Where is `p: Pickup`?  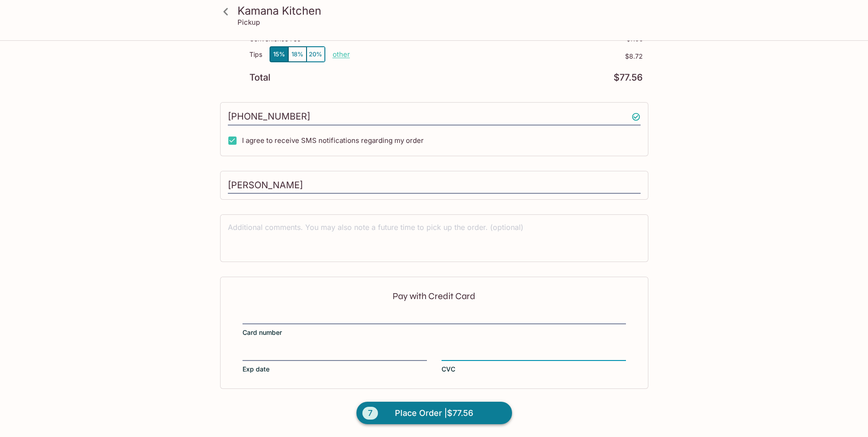 p: Pickup is located at coordinates (249, 22).